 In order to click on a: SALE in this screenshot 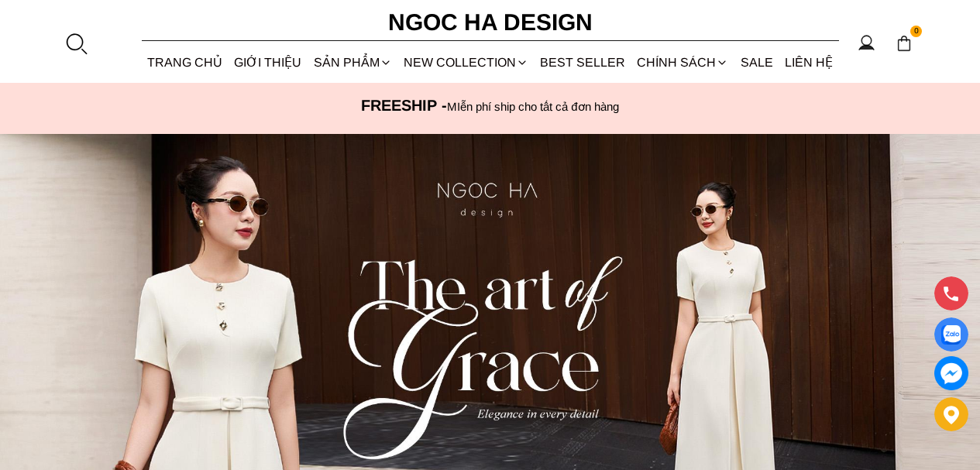, I will do `click(756, 62)`.